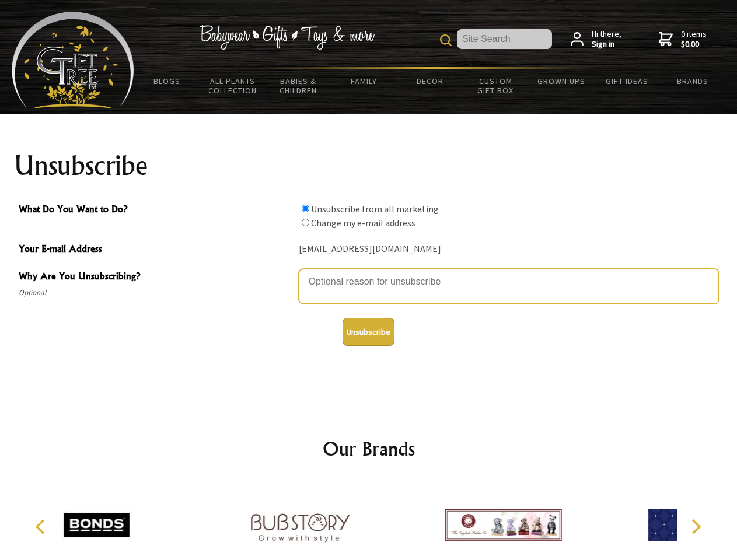 This screenshot has width=737, height=560. I want to click on textarea: Why Are You Unsubscribing?, so click(509, 287).